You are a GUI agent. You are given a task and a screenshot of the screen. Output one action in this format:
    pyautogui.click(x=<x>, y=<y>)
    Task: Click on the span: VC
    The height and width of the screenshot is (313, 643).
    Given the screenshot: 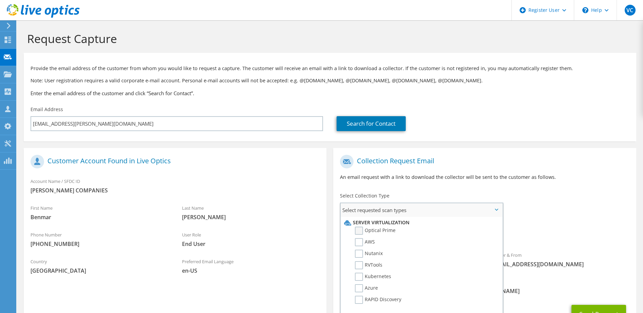 What is the action you would take?
    pyautogui.click(x=630, y=10)
    